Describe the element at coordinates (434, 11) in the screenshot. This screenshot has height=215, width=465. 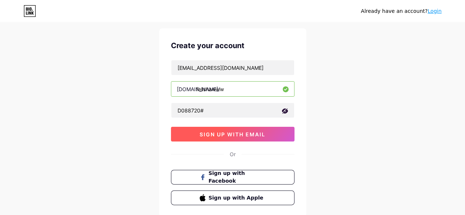
I see `a: Login` at that location.